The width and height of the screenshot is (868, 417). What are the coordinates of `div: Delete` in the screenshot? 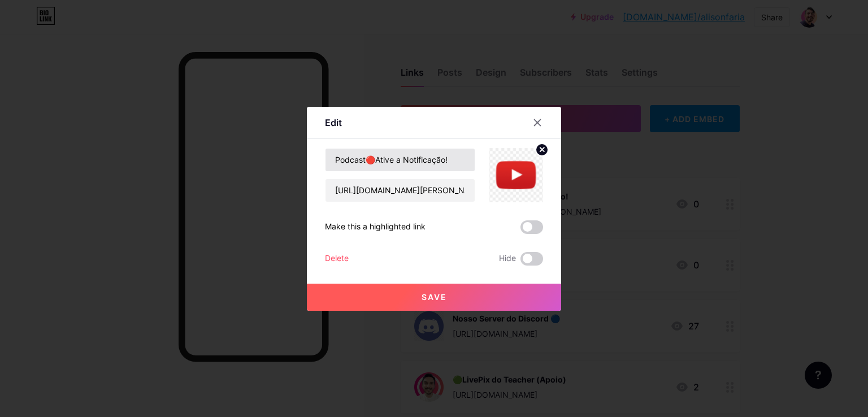 It's located at (337, 259).